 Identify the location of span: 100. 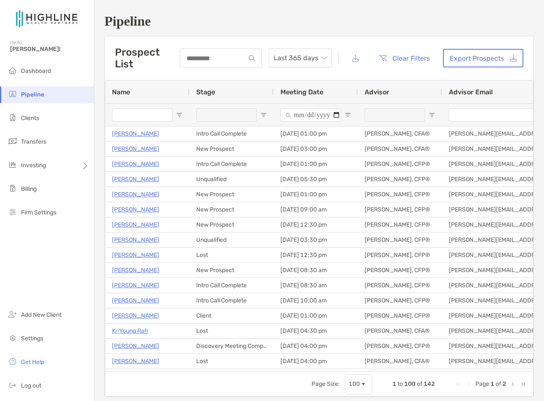
(409, 383).